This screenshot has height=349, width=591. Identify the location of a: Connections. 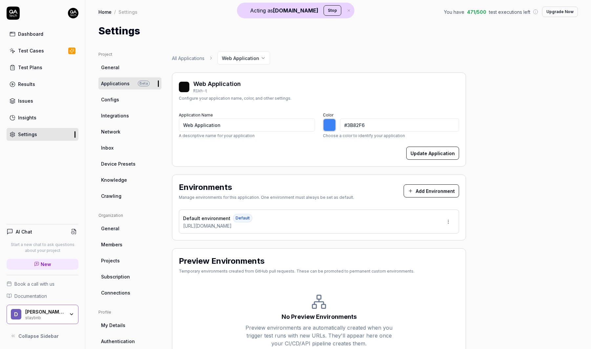
(130, 293).